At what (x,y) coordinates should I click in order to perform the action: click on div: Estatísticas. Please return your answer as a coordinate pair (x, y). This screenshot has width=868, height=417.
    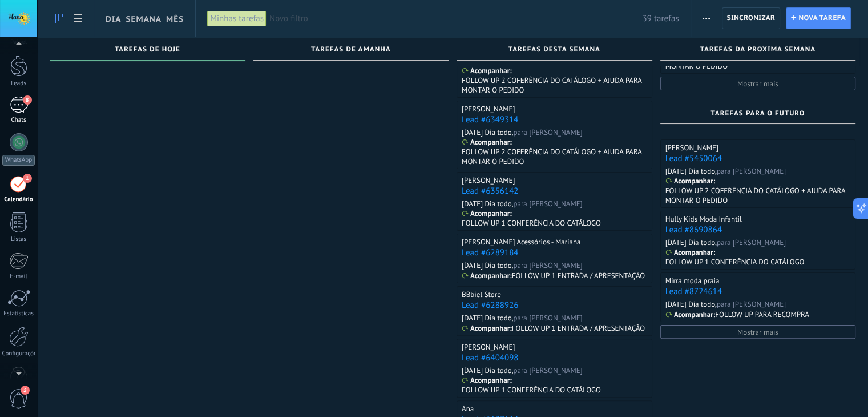
    Looking at the image, I should click on (19, 314).